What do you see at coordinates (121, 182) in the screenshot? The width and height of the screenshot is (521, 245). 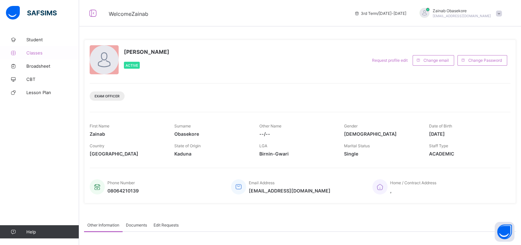 I see `span: Phone Number` at bounding box center [121, 182].